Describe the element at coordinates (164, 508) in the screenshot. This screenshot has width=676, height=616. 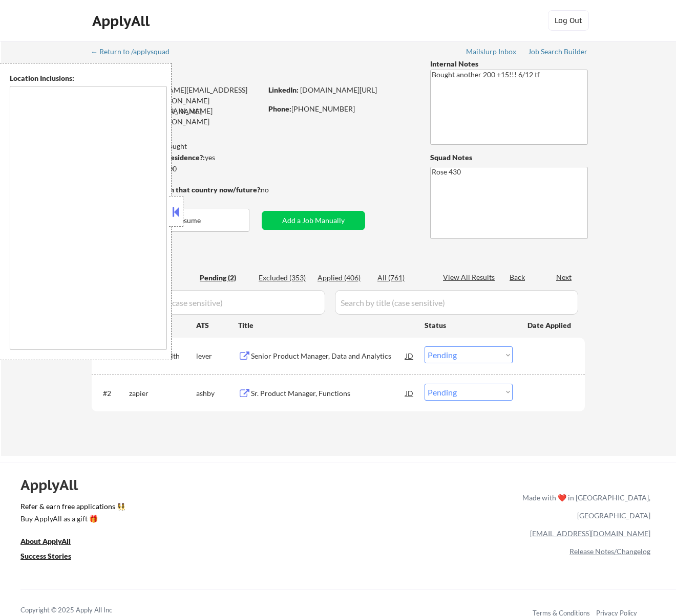
I see `a: Refer & earn free applications 👯‍♀️` at that location.